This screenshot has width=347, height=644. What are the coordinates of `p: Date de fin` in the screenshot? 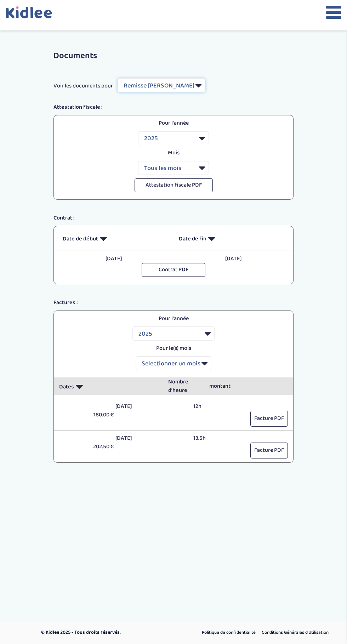 It's located at (232, 238).